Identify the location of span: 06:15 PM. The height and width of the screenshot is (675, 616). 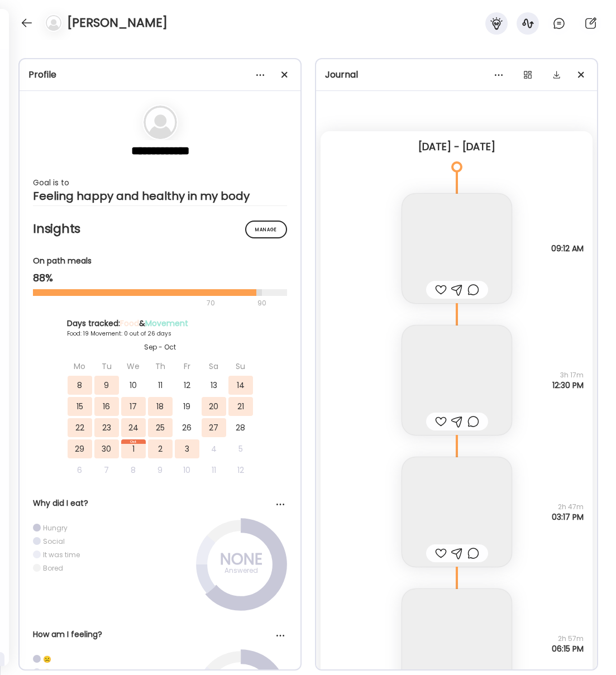
(567, 649).